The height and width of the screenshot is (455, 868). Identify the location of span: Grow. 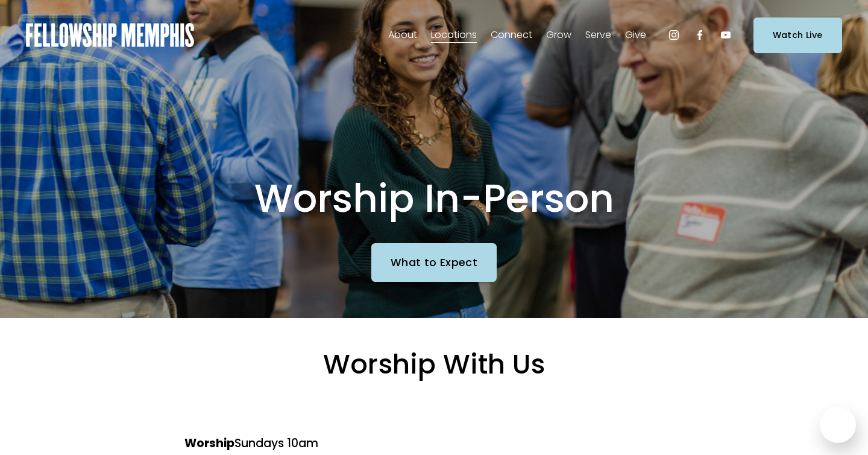
(559, 35).